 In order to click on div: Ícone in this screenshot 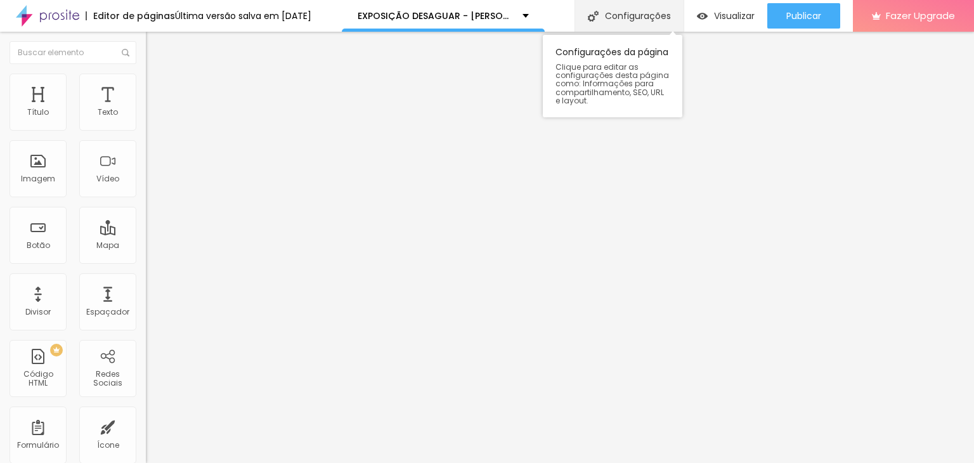, I will do `click(108, 445)`.